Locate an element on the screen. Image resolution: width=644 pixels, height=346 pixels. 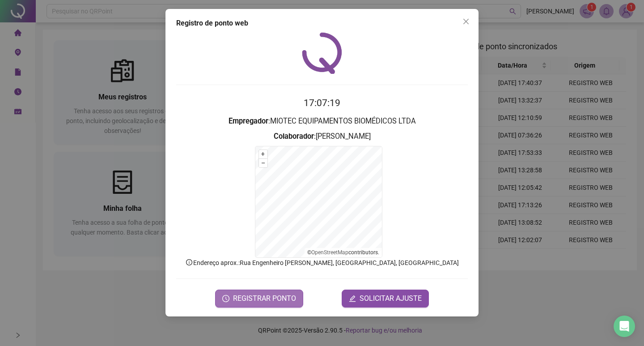
li: © contributors. is located at coordinates (343, 252).